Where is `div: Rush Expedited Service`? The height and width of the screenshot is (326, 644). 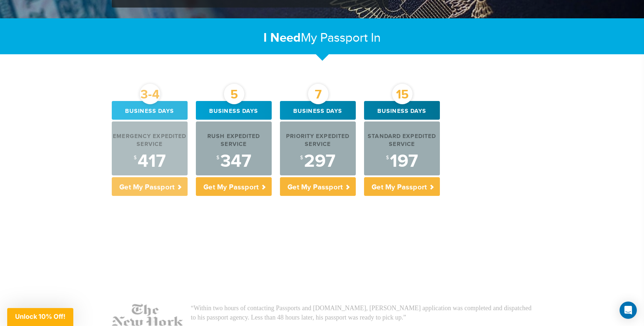 div: Rush Expedited Service is located at coordinates (233, 141).